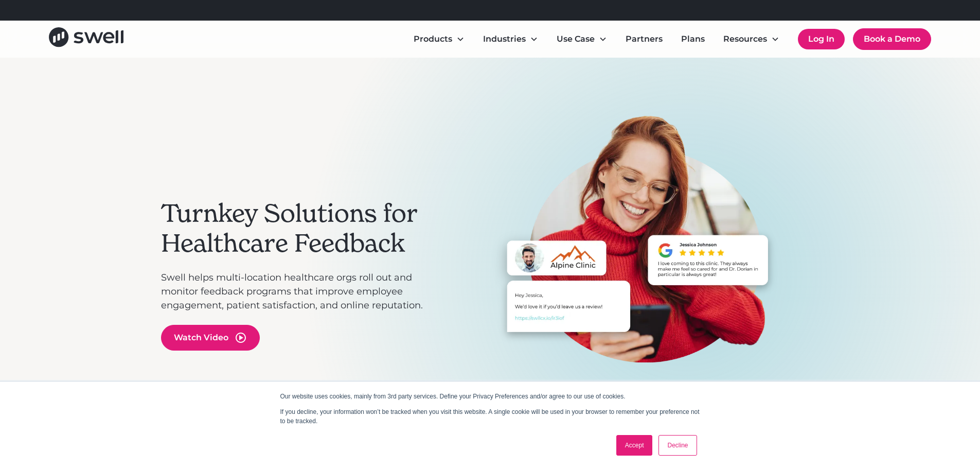 The height and width of the screenshot is (469, 980). What do you see at coordinates (201, 338) in the screenshot?
I see `div: Watch Video` at bounding box center [201, 338].